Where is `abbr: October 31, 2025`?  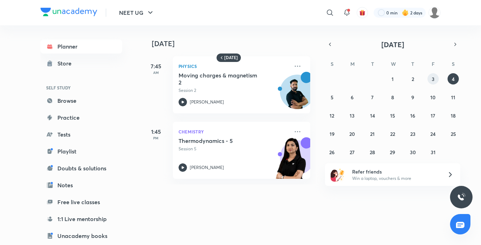 abbr: October 31, 2025 is located at coordinates (433, 152).